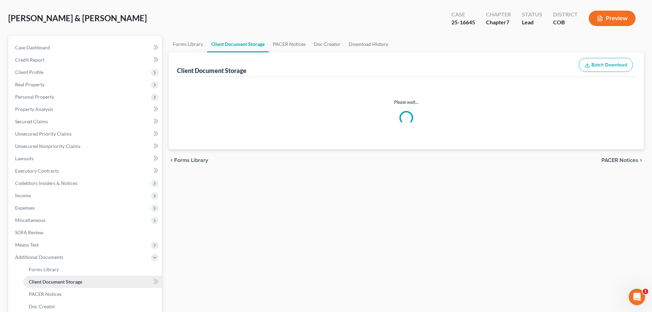 The height and width of the screenshot is (312, 652). What do you see at coordinates (55, 281) in the screenshot?
I see `span: Client Document Storage` at bounding box center [55, 281].